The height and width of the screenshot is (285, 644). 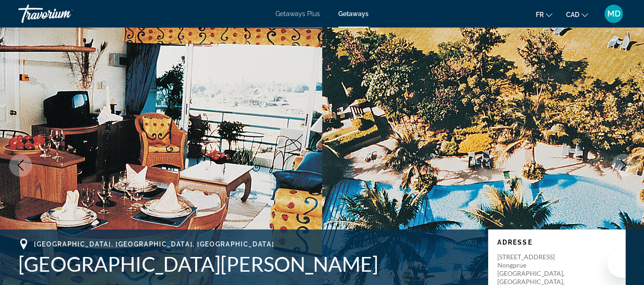 What do you see at coordinates (297, 13) in the screenshot?
I see `a: Getaways Plus` at bounding box center [297, 13].